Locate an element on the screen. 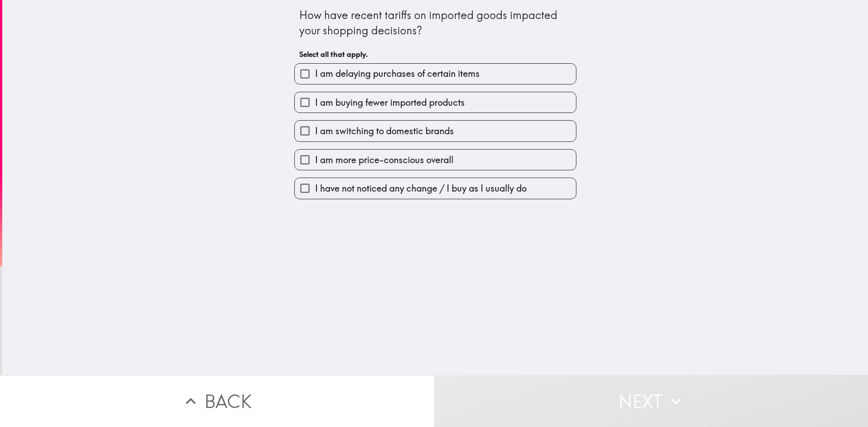 Image resolution: width=868 pixels, height=427 pixels. span: I am more price-conscious overall is located at coordinates (384, 160).